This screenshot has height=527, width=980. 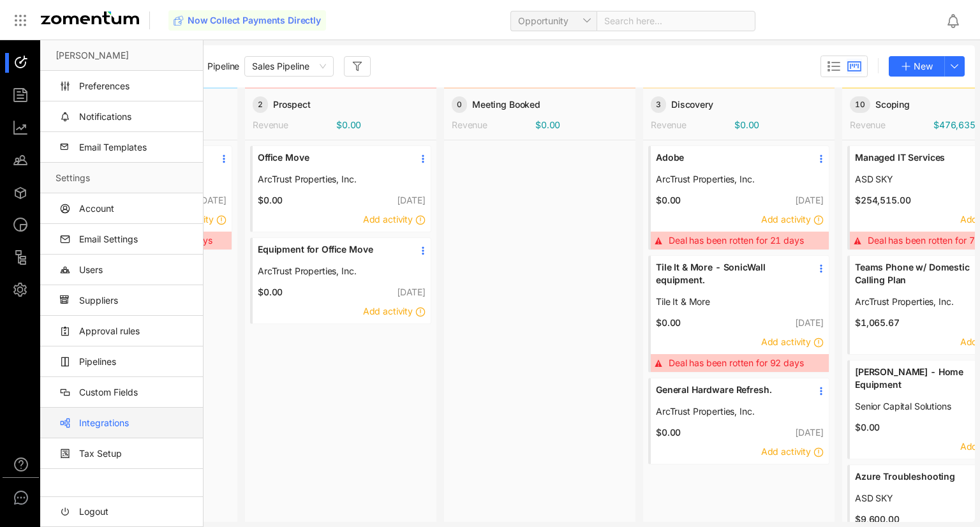 I want to click on span: General Hardware Refresh., so click(x=730, y=390).